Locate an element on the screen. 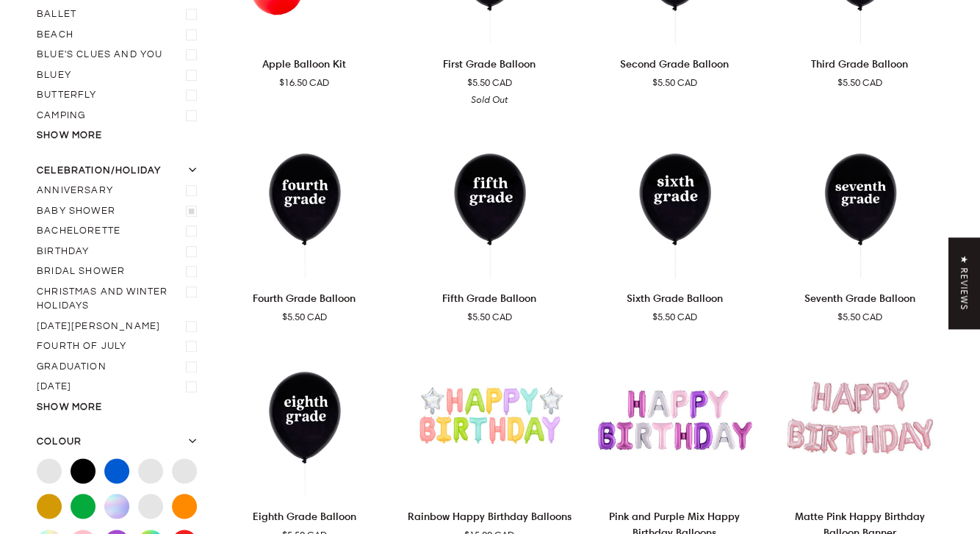 The image size is (980, 534). label: Baby shower is located at coordinates (119, 211).